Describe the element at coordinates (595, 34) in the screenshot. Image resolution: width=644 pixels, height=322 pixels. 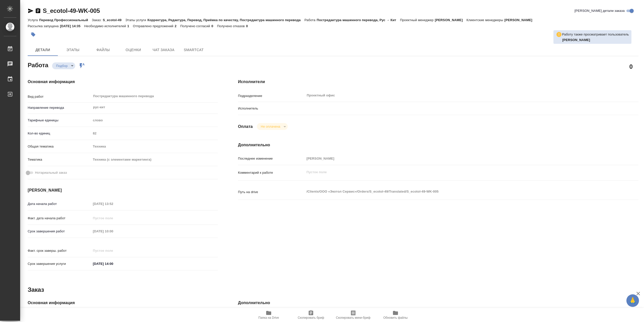
I see `p: Работу также просматривает пользователь` at that location.